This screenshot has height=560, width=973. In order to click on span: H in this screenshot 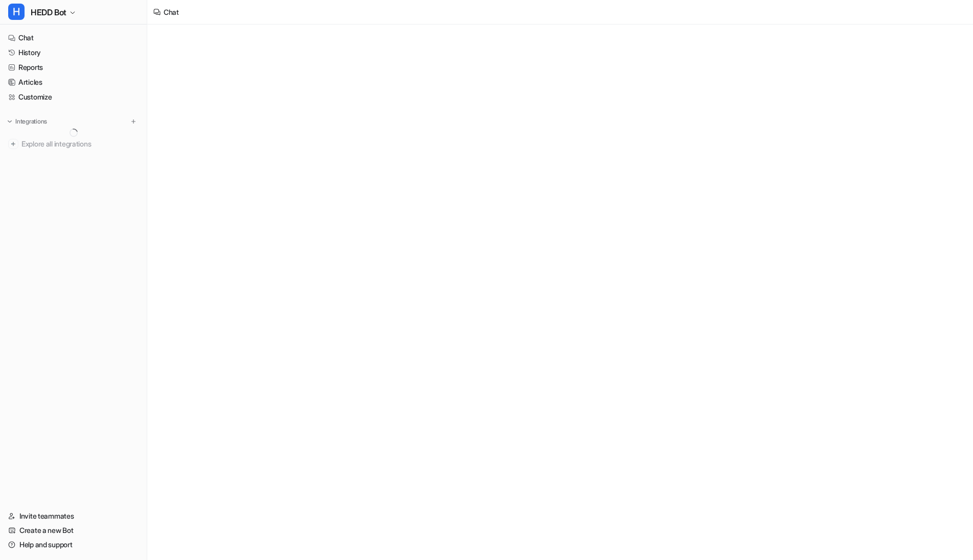, I will do `click(17, 12)`.